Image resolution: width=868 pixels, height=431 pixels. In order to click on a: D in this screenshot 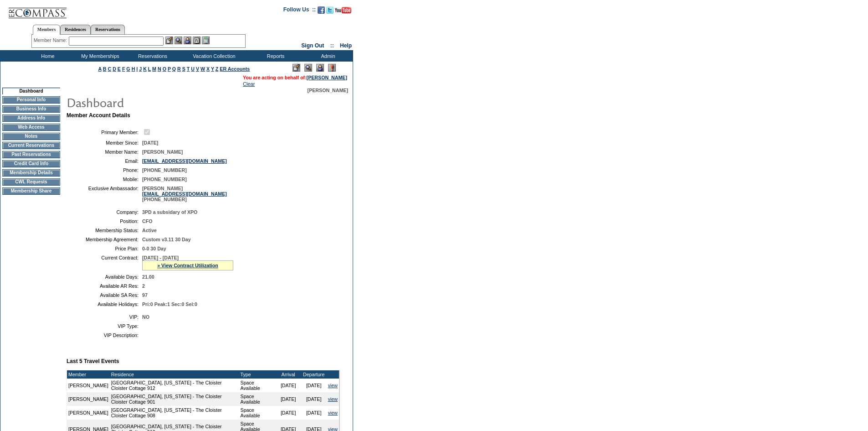, I will do `click(114, 69)`.